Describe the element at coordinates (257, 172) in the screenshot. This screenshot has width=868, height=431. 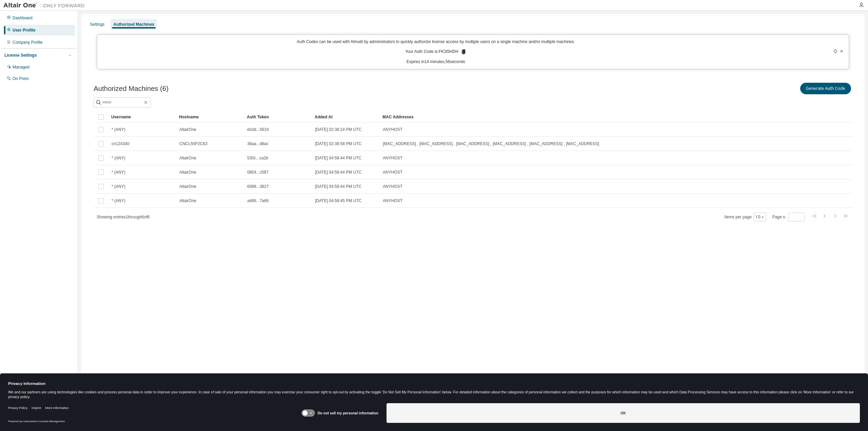
I see `span: 0854...c587` at that location.